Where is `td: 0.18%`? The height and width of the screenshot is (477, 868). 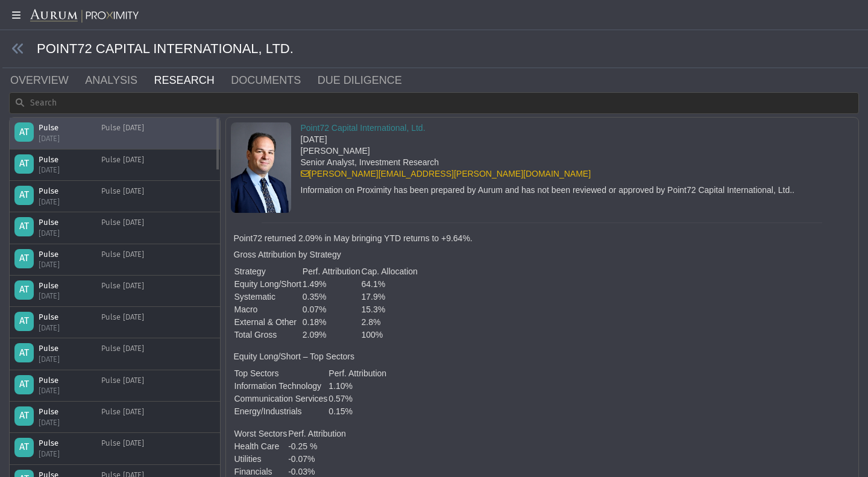 td: 0.18% is located at coordinates (331, 322).